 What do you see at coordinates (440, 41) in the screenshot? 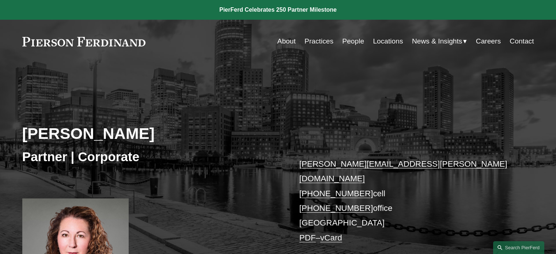
I see `a: folder dropdown` at bounding box center [440, 41].